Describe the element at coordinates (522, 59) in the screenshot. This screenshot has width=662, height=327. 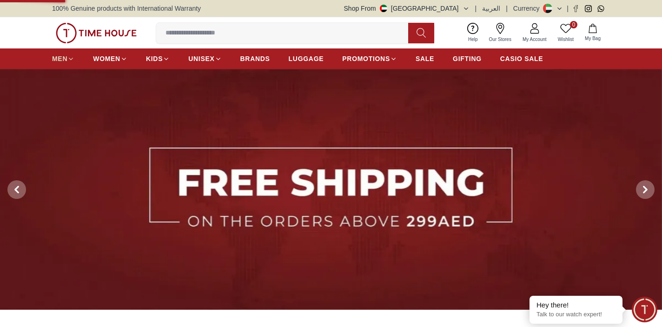
I see `a: CASIO SALE` at that location.